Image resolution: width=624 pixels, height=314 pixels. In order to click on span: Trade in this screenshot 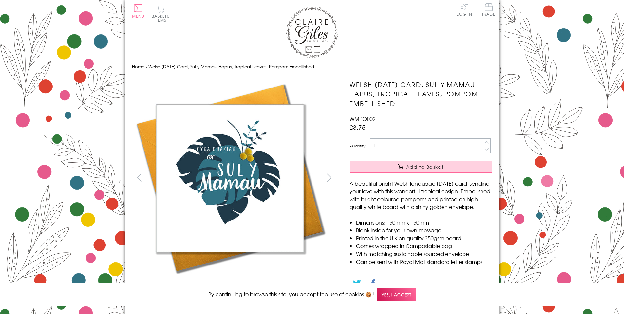, I will do `click(489, 9)`.